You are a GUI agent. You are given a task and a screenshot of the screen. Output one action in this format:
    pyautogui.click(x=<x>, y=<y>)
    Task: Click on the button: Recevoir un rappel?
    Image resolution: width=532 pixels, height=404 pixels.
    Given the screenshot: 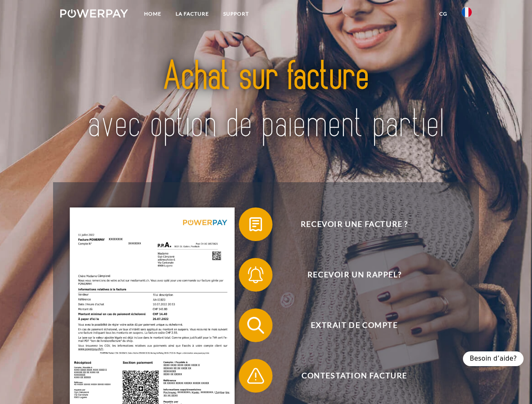 What is the action you would take?
    pyautogui.click(x=348, y=274)
    